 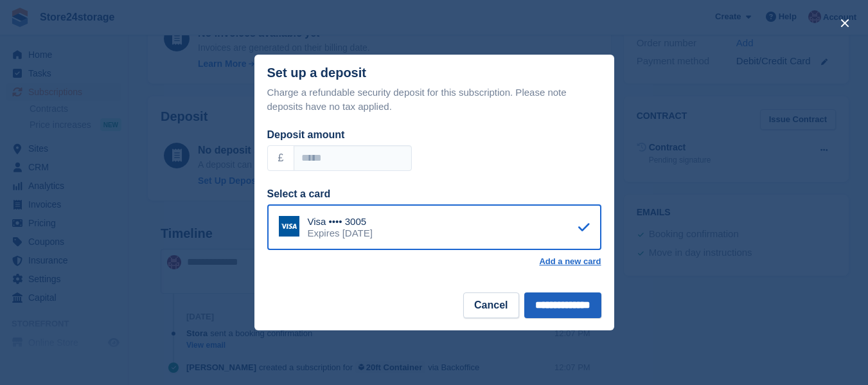 What do you see at coordinates (845, 23) in the screenshot?
I see `button: close` at bounding box center [845, 23].